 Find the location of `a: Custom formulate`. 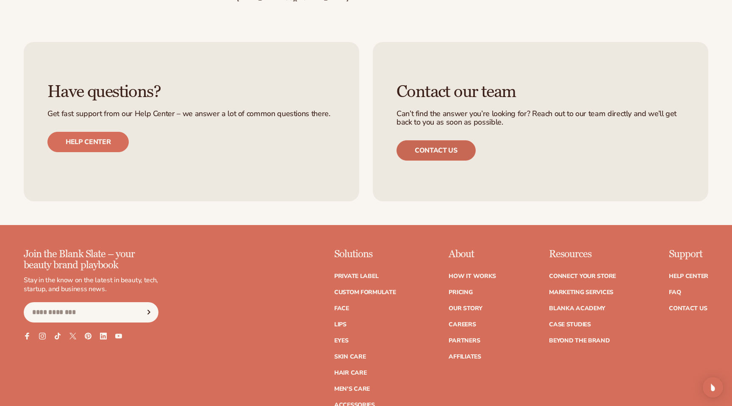

a: Custom formulate is located at coordinates (365, 292).